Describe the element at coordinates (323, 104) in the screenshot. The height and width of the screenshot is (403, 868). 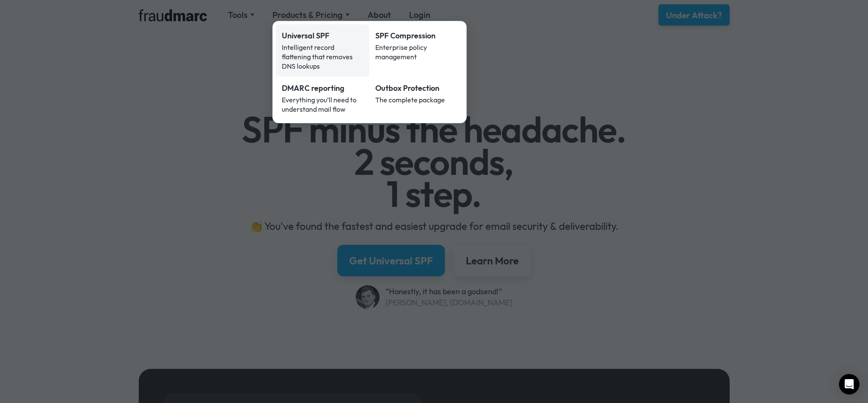
I see `div: Everything you’ll need to understand mail flow` at that location.